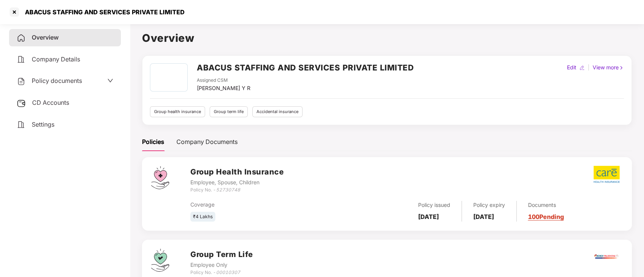 The width and height of the screenshot is (644, 277). What do you see at coordinates (606, 257) in the screenshot?
I see `img: iciciprud.png` at bounding box center [606, 257].